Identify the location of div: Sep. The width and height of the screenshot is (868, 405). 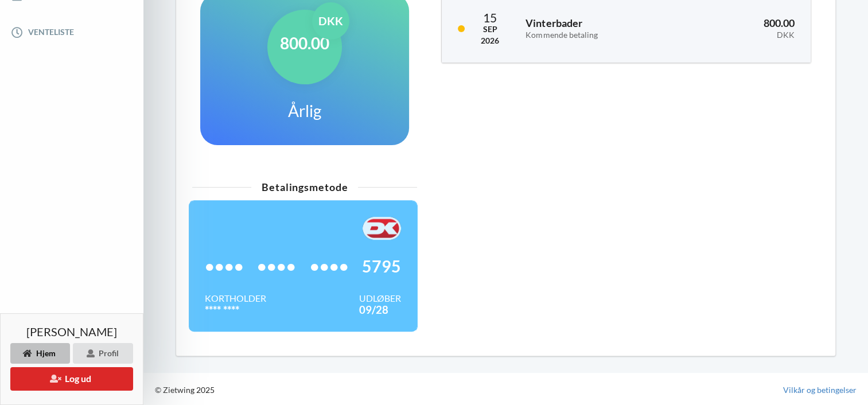
(490, 30).